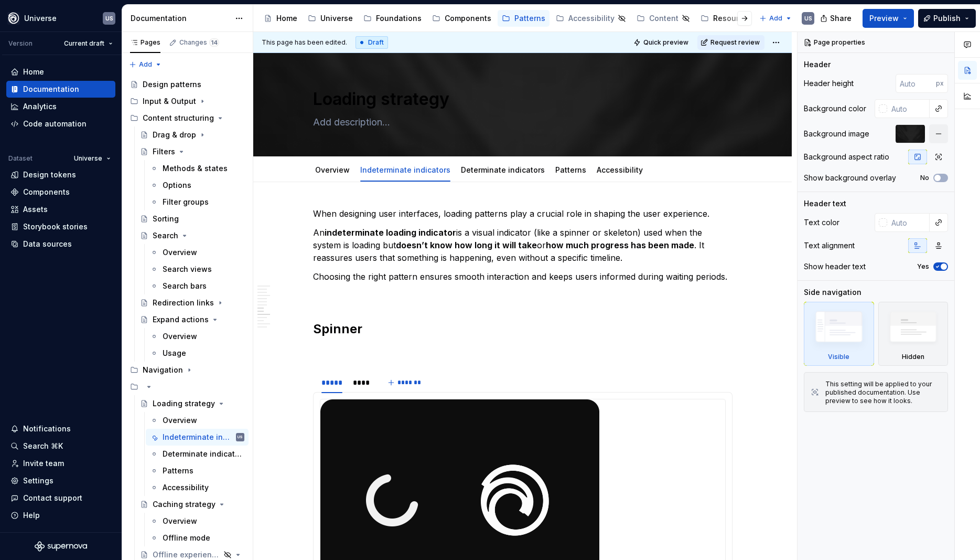 The image size is (980, 560). Describe the element at coordinates (60, 18) in the screenshot. I see `button: UniverseUS` at that location.